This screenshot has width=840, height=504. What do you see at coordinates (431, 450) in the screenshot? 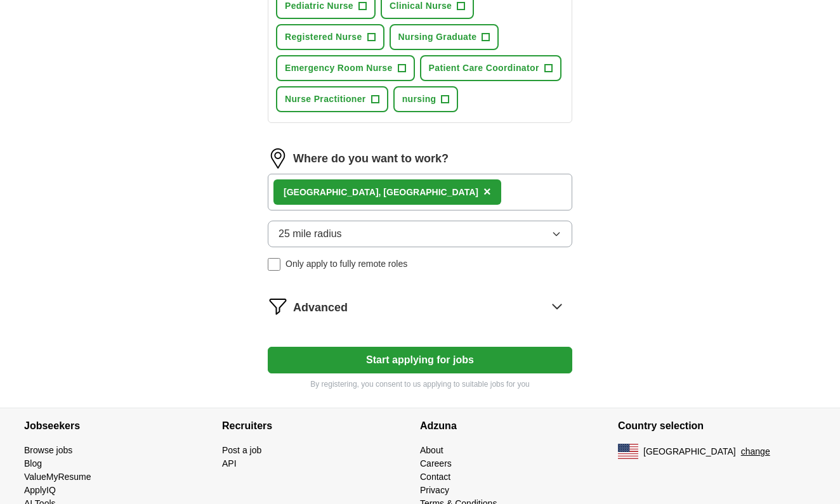
I see `a: About` at bounding box center [431, 450].